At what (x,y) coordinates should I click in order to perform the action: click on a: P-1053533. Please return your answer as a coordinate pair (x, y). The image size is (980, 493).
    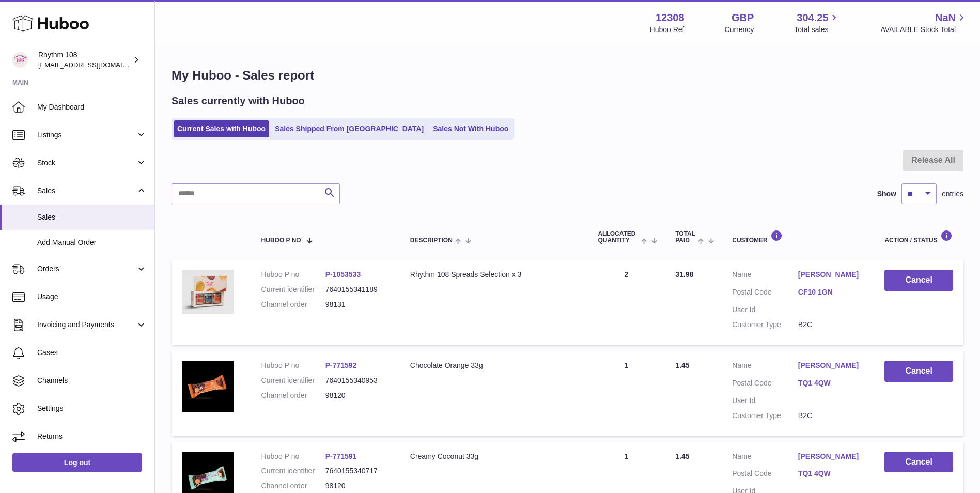
    Looking at the image, I should click on (343, 274).